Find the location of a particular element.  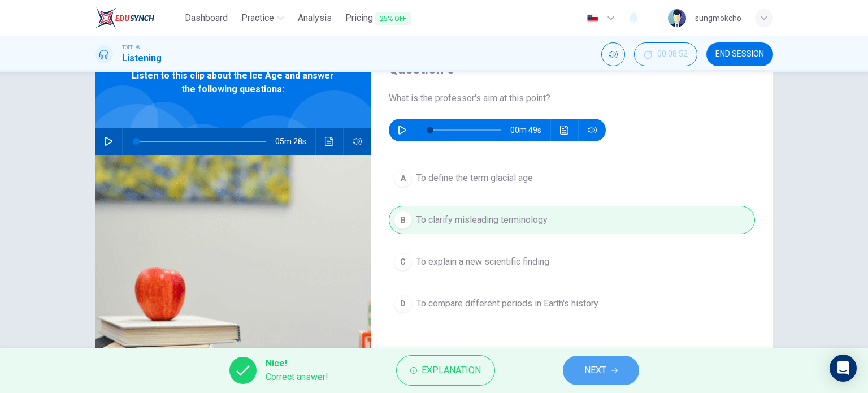

div: Open Intercom Messenger is located at coordinates (844, 368).